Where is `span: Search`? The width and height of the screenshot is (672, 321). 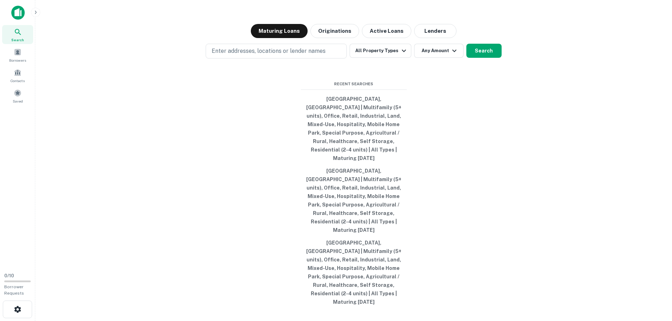 span: Search is located at coordinates (18, 40).